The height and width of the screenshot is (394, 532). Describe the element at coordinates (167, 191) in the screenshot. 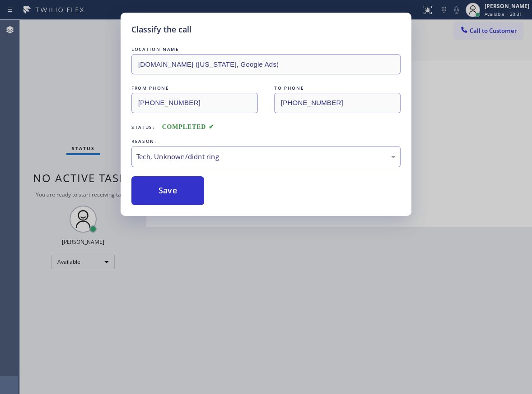

I see `button: Save` at that location.